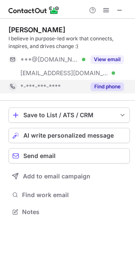 The height and width of the screenshot is (271, 135). Describe the element at coordinates (34, 10) in the screenshot. I see `img: ContactOut v5.3.10` at that location.